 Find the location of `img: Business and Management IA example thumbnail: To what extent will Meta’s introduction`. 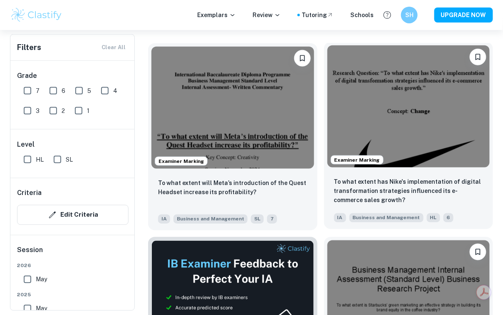

img: Business and Management IA example thumbnail: To what extent will Meta’s introduction is located at coordinates (233, 107).